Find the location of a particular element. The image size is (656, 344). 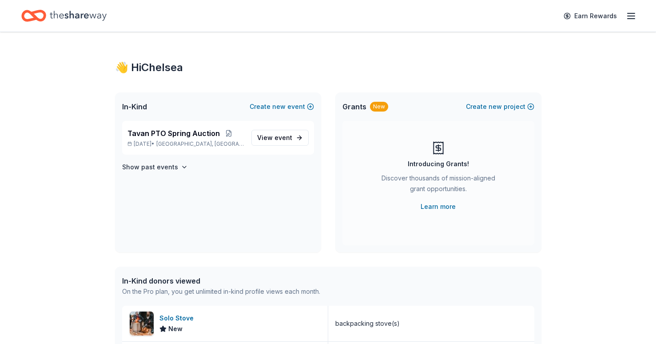

span: Grants is located at coordinates (355, 107).